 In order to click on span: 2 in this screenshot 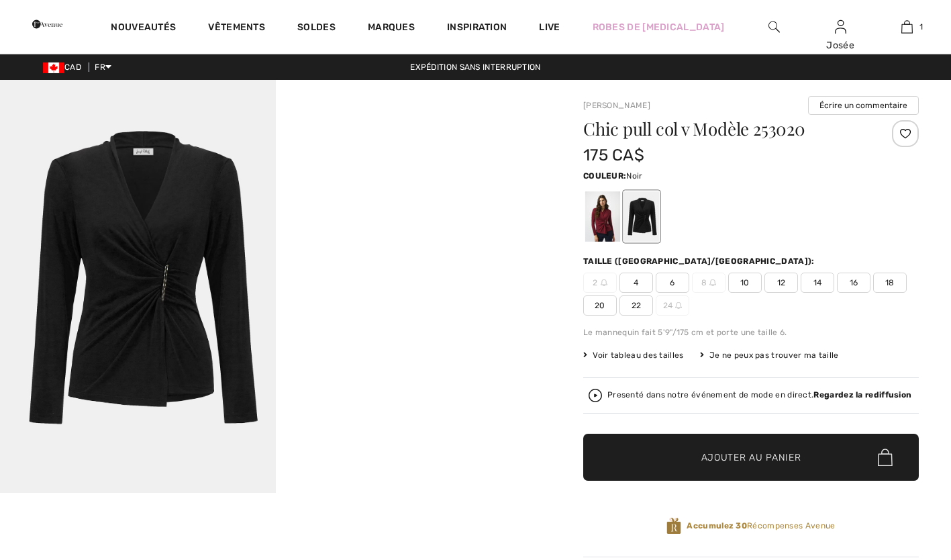, I will do `click(600, 282)`.